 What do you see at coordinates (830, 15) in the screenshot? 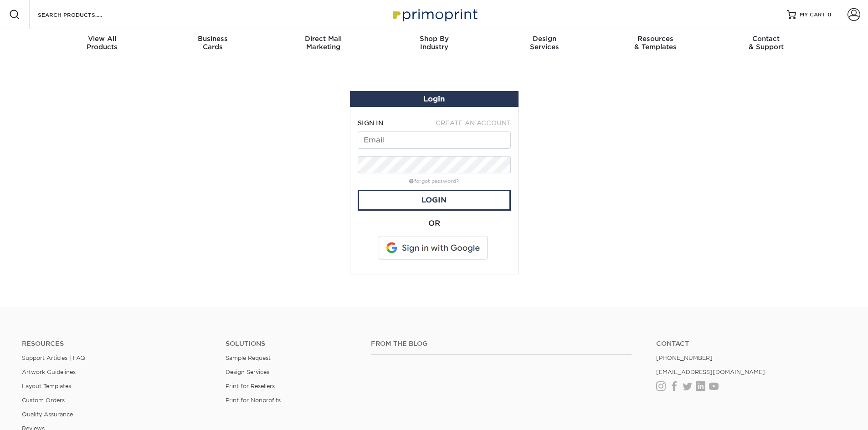
I see `span: 0` at bounding box center [830, 15].